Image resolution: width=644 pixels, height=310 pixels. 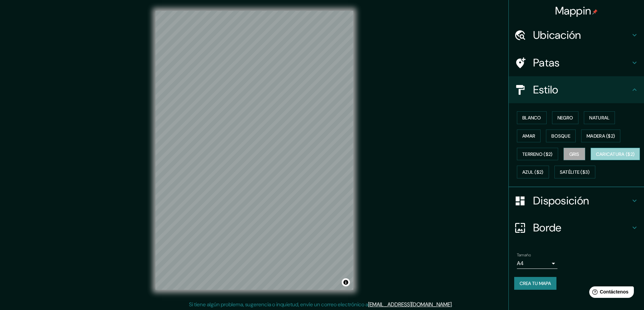 What do you see at coordinates (576, 90) in the screenshot?
I see `div: Estilo` at bounding box center [576, 90].